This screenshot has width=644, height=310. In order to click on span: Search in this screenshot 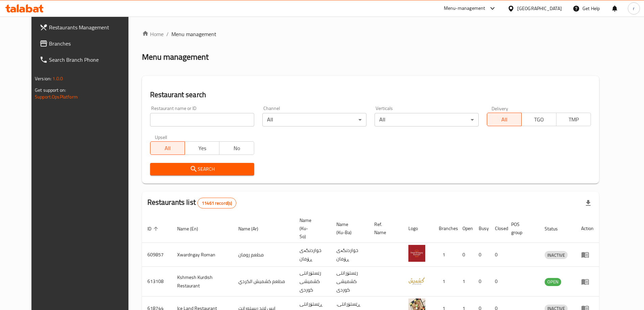, I will do `click(202, 169)`.